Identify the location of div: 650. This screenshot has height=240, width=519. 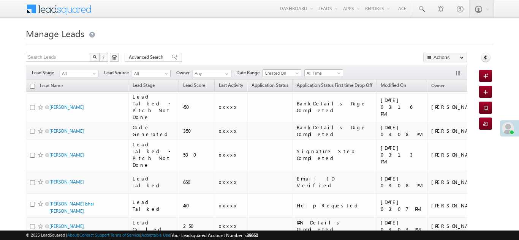
(197, 182).